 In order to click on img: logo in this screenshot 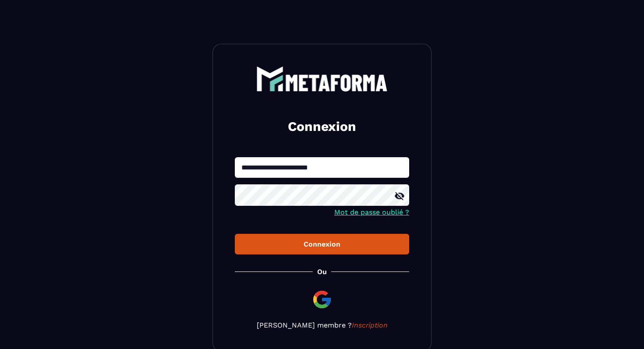, I will do `click(322, 79)`.